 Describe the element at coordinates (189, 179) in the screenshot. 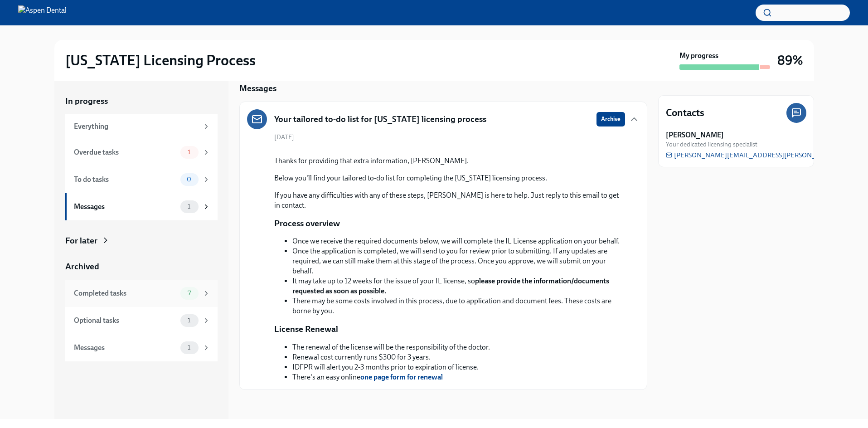

I see `span: 0` at that location.